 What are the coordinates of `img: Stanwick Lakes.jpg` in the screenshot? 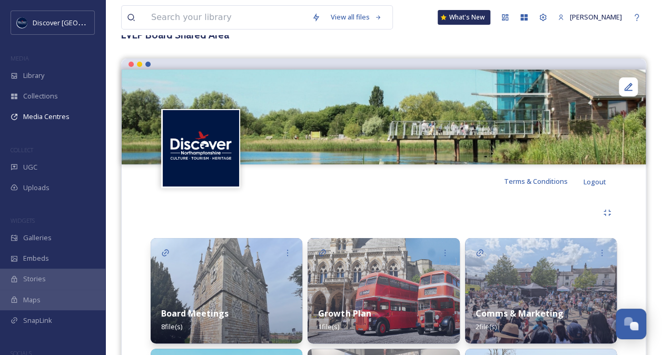 It's located at (384, 117).